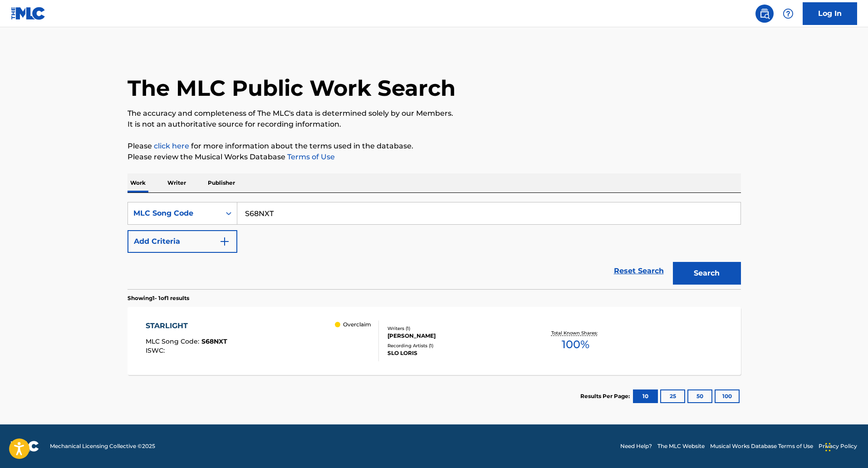  I want to click on div: Drag, so click(828, 447).